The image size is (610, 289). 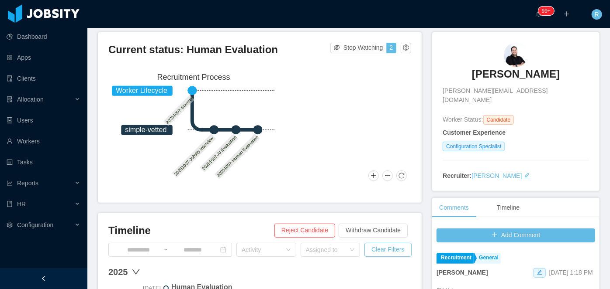 What do you see at coordinates (516, 55) in the screenshot?
I see `img: 1d4eb2db-94f9-48c5-a6a3-76c73dcc7dc3_68e69c15af141-90w.png` at bounding box center [516, 55].